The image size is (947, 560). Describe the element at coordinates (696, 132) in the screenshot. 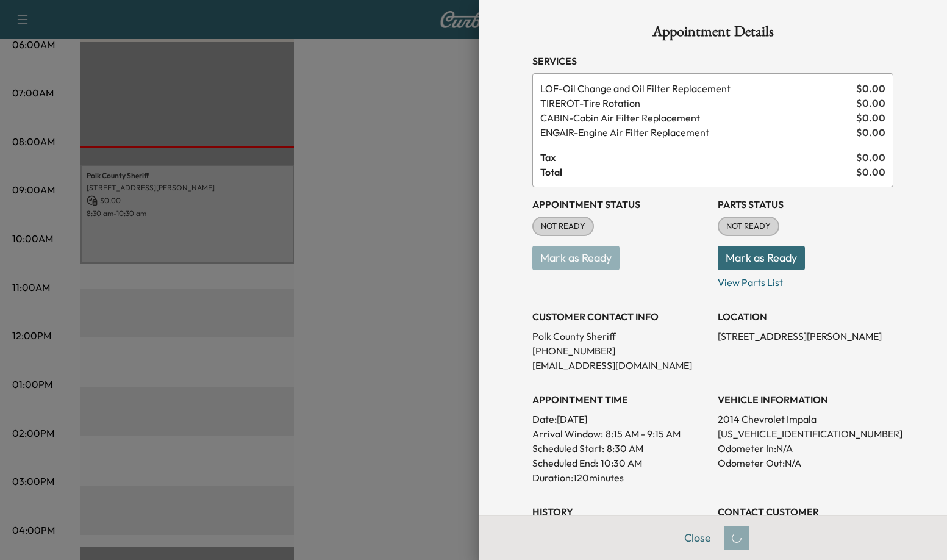

I see `span: Engine Air Filter Replacement` at that location.